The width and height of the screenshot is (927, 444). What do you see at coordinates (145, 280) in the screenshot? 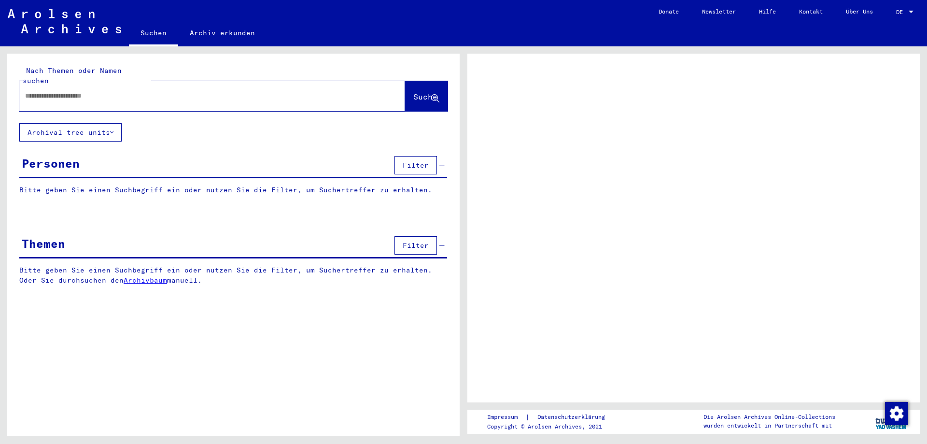
I see `a: Archivbaum` at bounding box center [145, 280].